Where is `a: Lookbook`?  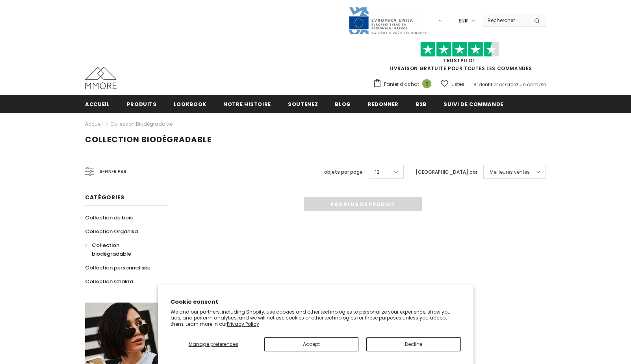 a: Lookbook is located at coordinates (190, 103).